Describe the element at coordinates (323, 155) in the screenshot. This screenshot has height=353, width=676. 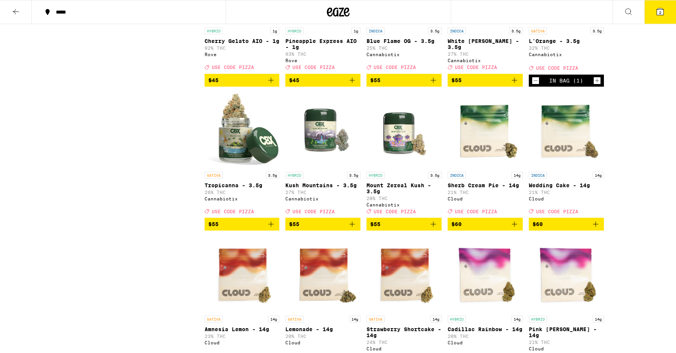
I see `a: Open page for Kush Mountains - 3.5g from Cannabiotix` at that location.